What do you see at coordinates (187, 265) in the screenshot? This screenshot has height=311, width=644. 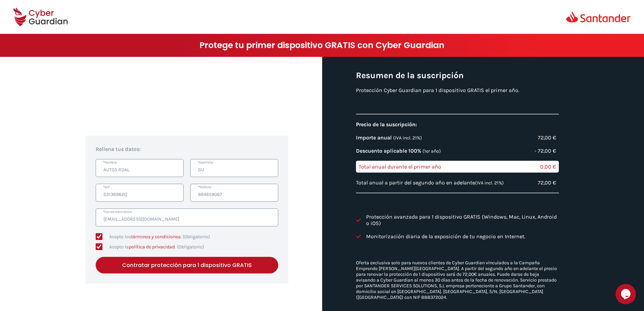 I see `button: Contratar protección para 1 dispositivo GRATIS` at bounding box center [187, 265].